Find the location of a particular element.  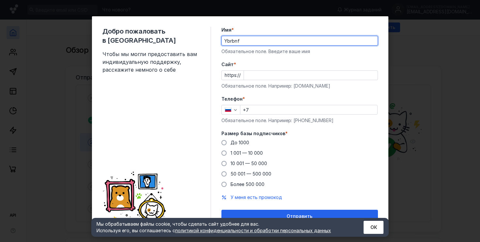

div: Обязательное поле. Введите ваше имя is located at coordinates (300, 52).